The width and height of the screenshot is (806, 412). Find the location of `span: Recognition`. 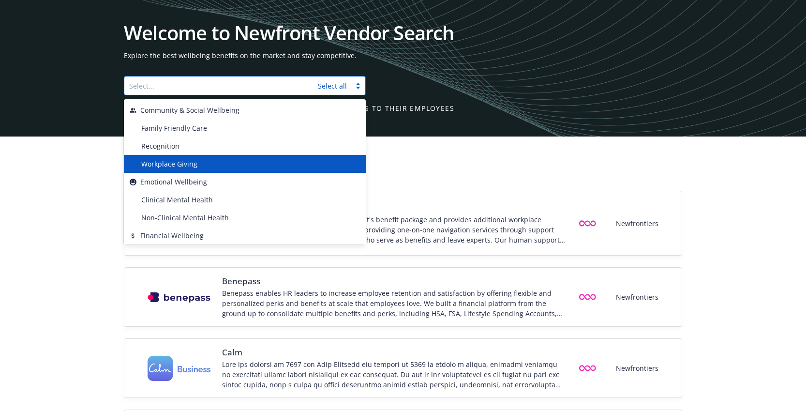

span: Recognition is located at coordinates (160, 146).